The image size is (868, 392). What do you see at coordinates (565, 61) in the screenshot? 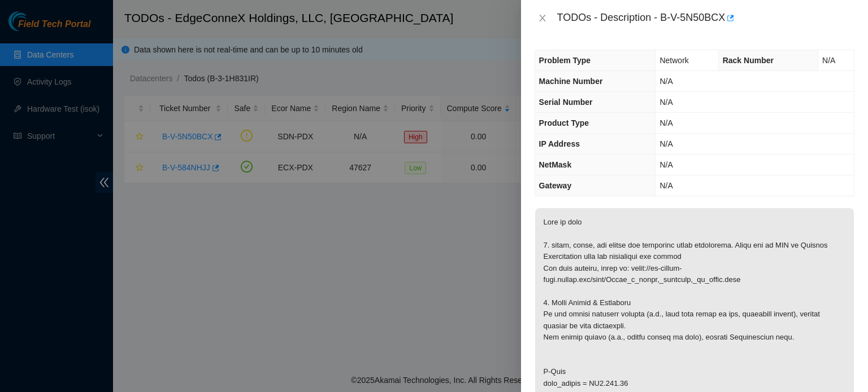
I see `span: Problem Type` at bounding box center [565, 61].